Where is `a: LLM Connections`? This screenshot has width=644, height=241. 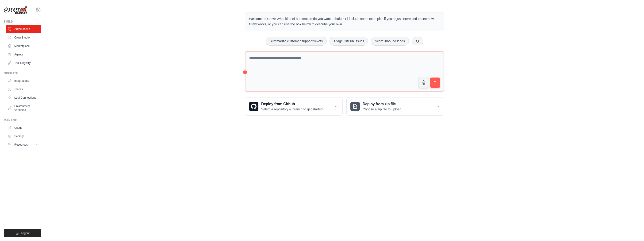 a: LLM Connections is located at coordinates (23, 98).